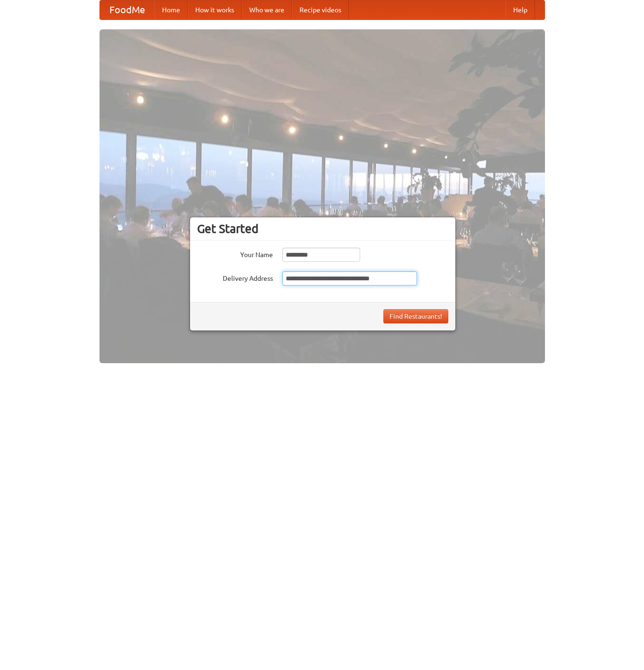  Describe the element at coordinates (235, 254) in the screenshot. I see `label: Your Name` at that location.